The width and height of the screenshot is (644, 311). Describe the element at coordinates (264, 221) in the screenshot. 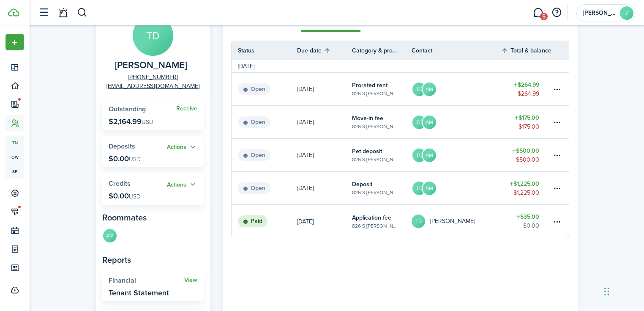

I see `a: Paid` at that location.